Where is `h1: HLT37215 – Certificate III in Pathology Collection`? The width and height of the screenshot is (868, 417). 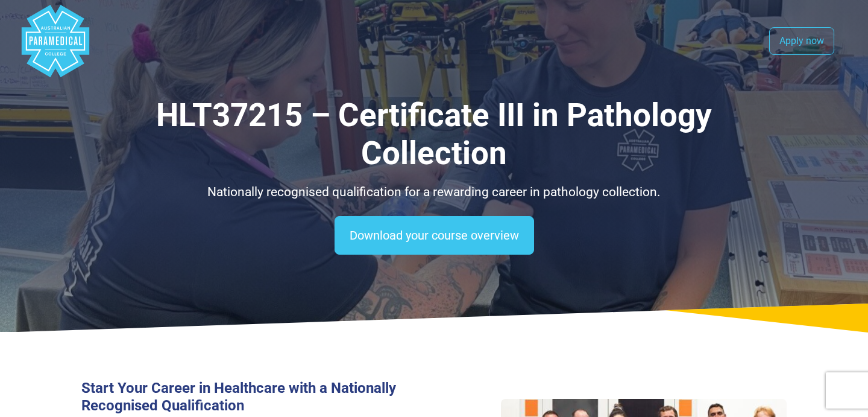 h1: HLT37215 – Certificate III in Pathology Collection is located at coordinates (434, 134).